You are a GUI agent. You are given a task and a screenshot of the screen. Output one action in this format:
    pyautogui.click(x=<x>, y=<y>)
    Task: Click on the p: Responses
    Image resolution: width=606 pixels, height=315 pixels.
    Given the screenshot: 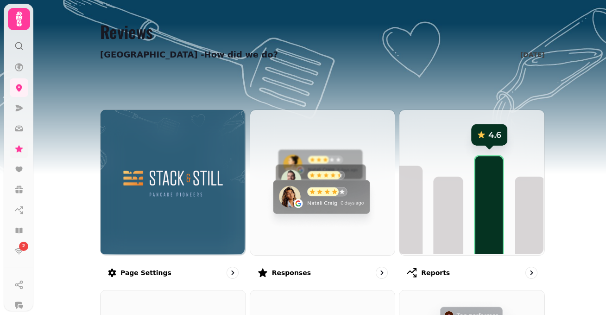 What is the action you would take?
    pyautogui.click(x=291, y=272)
    